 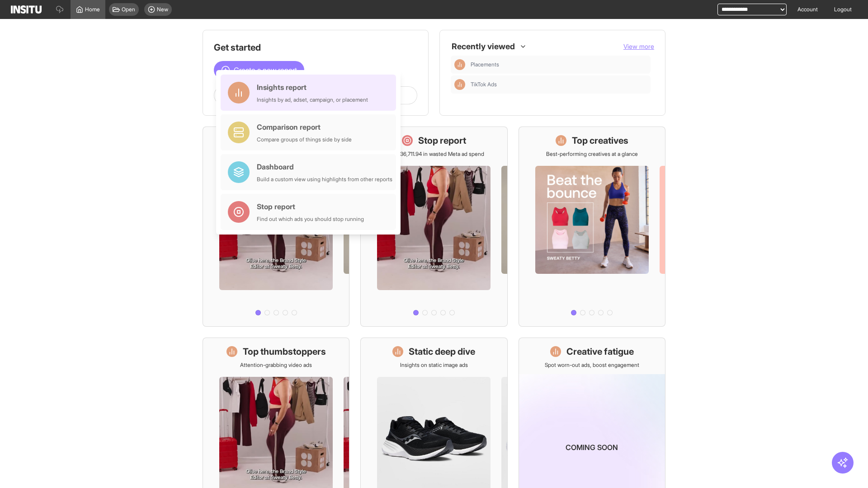 What do you see at coordinates (592, 154) in the screenshot?
I see `p: Best-performing creatives at a glance` at bounding box center [592, 154].